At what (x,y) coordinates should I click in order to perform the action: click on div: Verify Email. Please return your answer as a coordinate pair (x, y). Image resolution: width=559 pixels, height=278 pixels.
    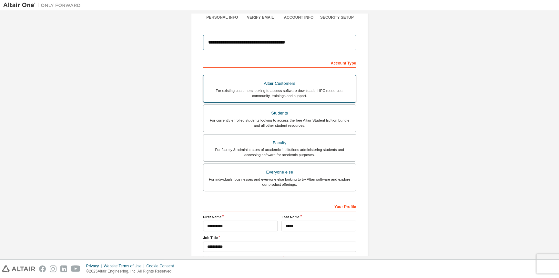
    Looking at the image, I should click on (260, 17).